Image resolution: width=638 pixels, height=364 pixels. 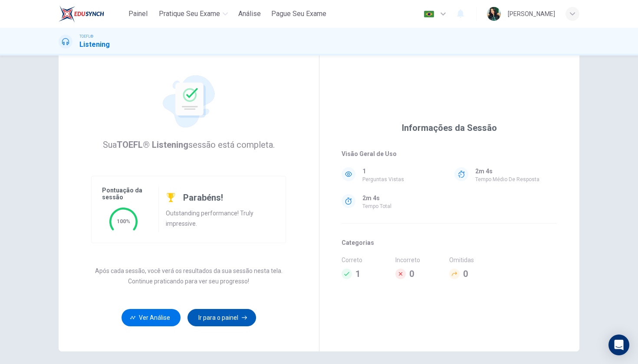 I want to click on a: EduSynch logo, so click(x=91, y=14).